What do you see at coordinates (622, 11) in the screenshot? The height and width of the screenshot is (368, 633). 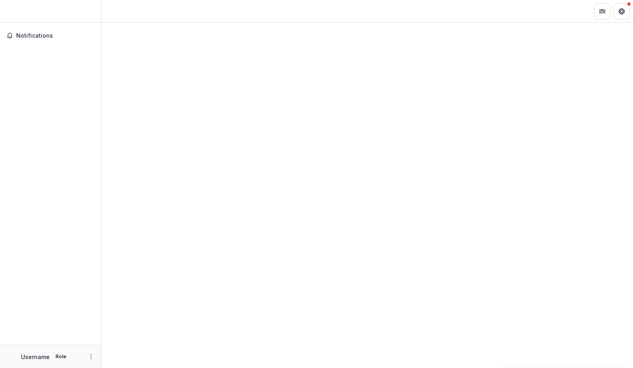 I see `button: Get Help` at bounding box center [622, 11].